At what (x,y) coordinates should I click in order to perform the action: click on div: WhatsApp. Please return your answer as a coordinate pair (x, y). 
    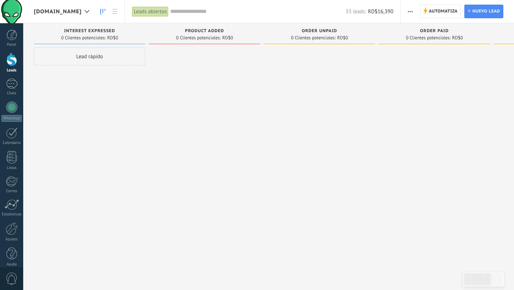
    Looking at the image, I should click on (11, 118).